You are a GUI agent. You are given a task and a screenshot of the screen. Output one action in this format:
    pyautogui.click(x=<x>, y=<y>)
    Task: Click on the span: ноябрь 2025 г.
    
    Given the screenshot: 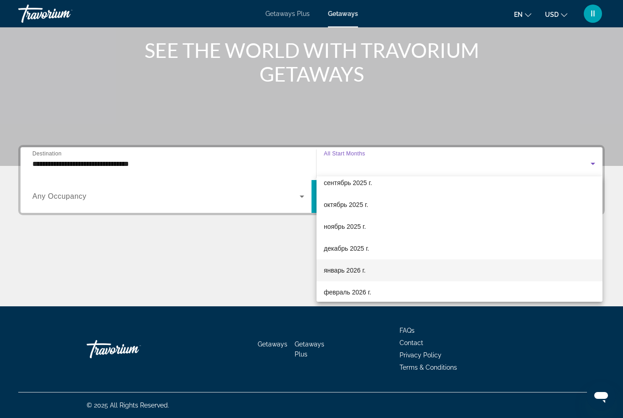 What is the action you would take?
    pyautogui.click(x=345, y=227)
    